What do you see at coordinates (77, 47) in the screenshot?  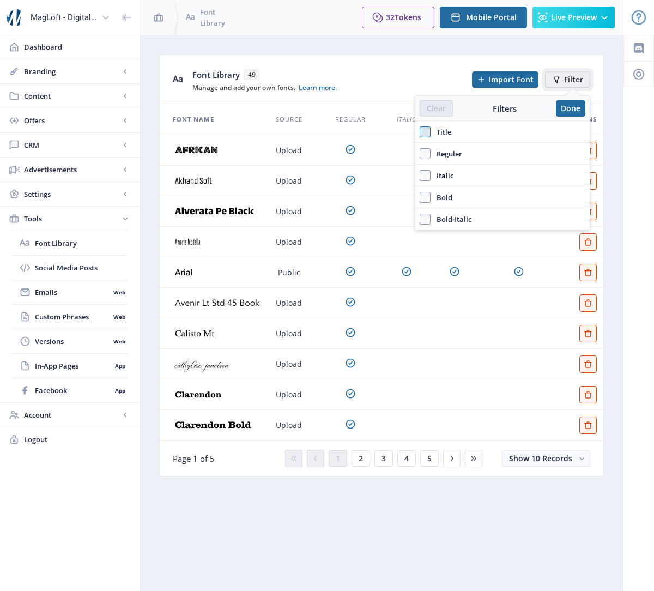 I see `span: Dashboard` at bounding box center [77, 47].